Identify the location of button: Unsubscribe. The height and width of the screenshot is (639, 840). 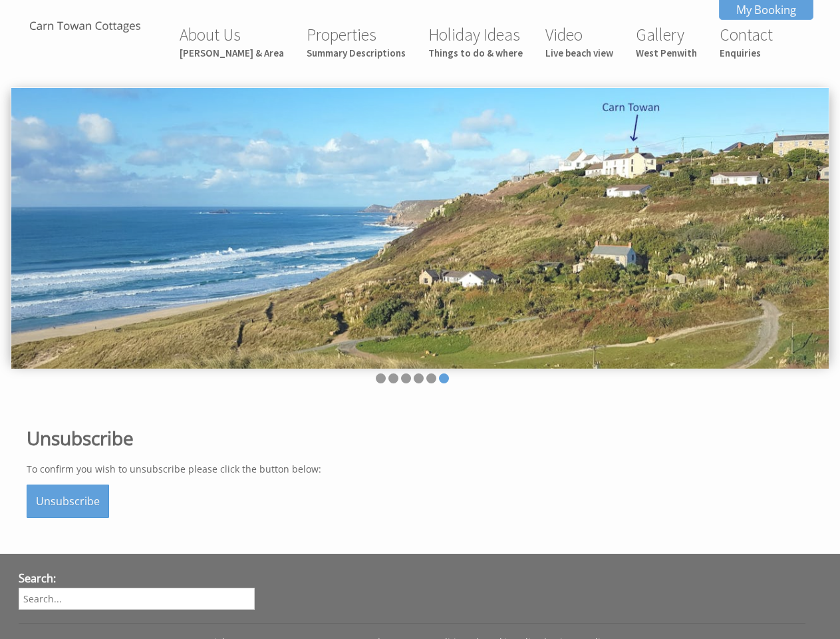
(68, 501).